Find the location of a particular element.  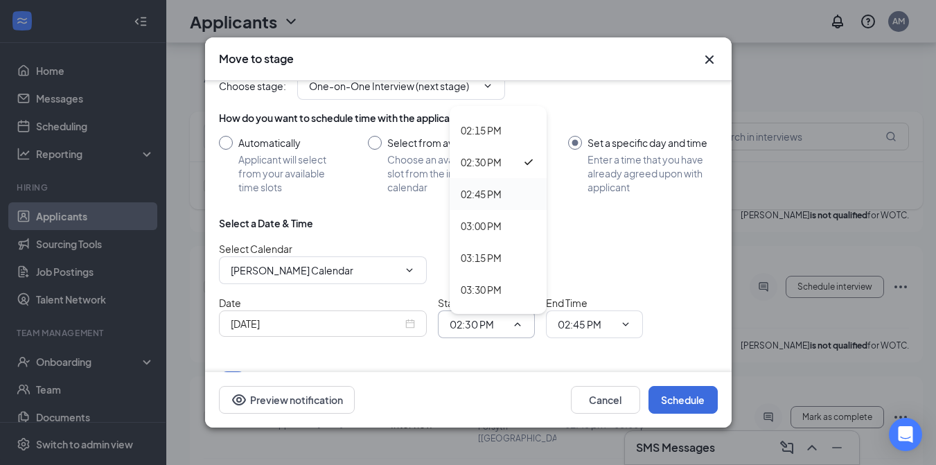

div: 03:00 PM is located at coordinates (481, 226).